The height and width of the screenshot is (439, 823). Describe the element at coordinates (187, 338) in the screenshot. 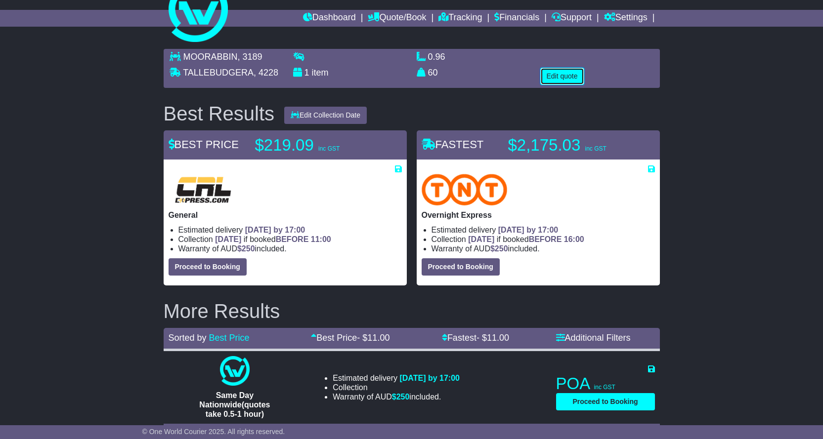

I see `span: Sorted by` at that location.